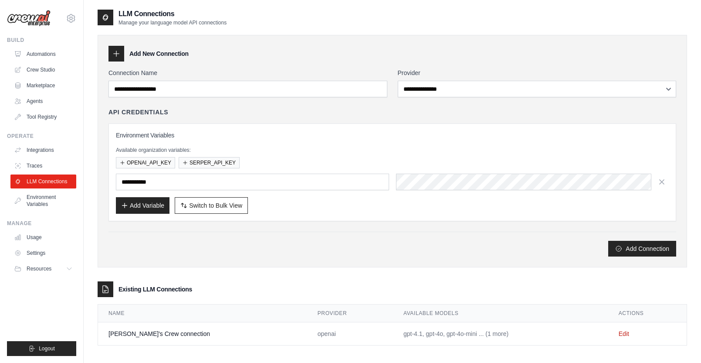  What do you see at coordinates (143, 205) in the screenshot?
I see `button: Add Variable` at bounding box center [143, 205].